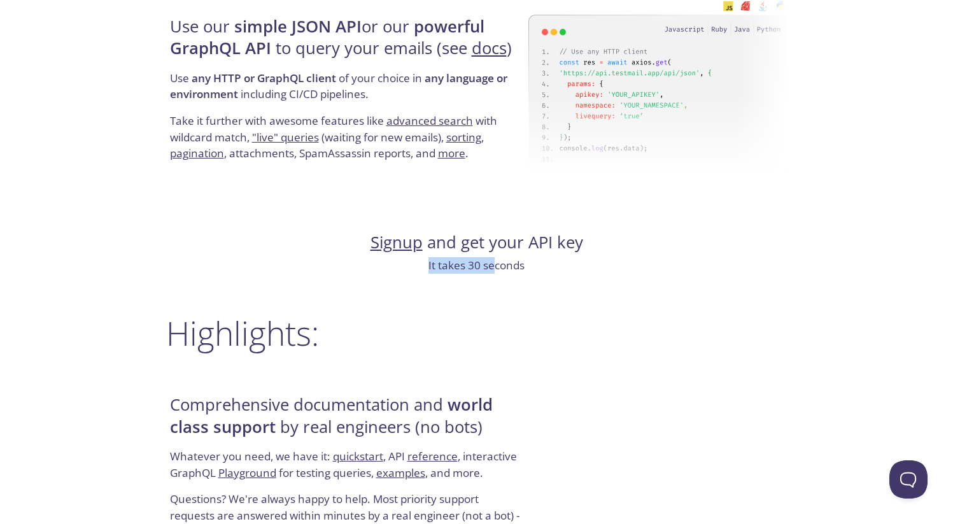 The width and height of the screenshot is (953, 524). What do you see at coordinates (432, 456) in the screenshot?
I see `a: reference` at bounding box center [432, 456].